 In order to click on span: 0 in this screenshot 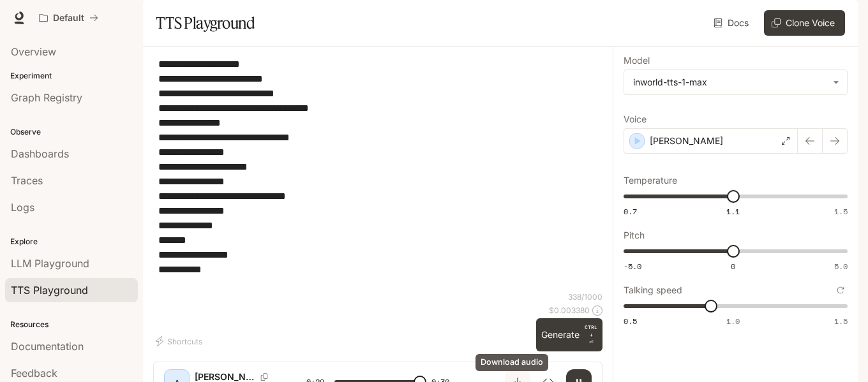, I will do `click(733, 266)`.